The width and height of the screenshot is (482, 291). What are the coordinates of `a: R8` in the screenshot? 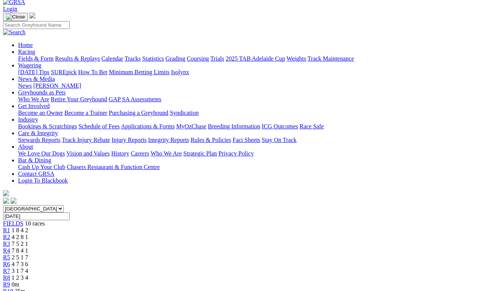 It's located at (6, 278).